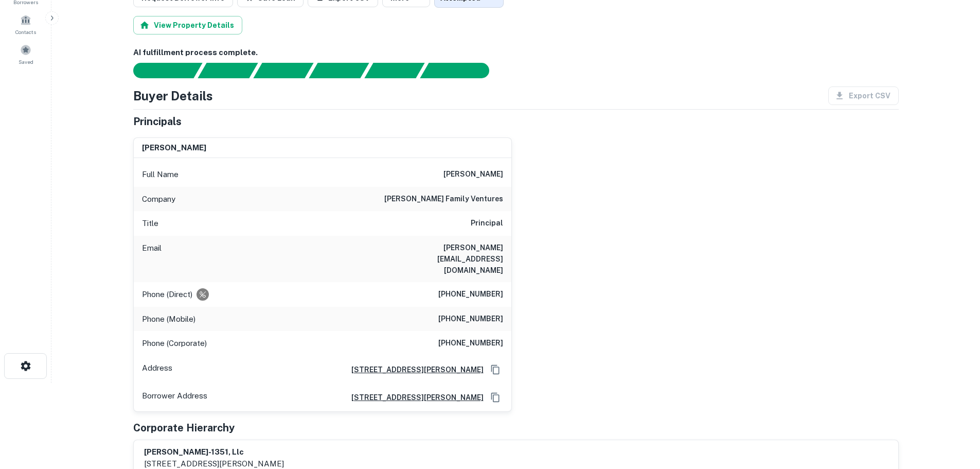  Describe the element at coordinates (26, 24) in the screenshot. I see `a: Contacts` at that location.